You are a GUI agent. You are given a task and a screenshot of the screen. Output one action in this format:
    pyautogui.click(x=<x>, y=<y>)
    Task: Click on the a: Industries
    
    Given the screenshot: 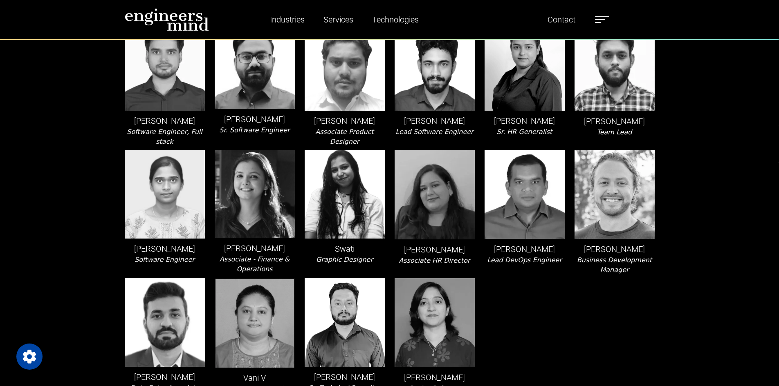 What is the action you would take?
    pyautogui.click(x=287, y=20)
    